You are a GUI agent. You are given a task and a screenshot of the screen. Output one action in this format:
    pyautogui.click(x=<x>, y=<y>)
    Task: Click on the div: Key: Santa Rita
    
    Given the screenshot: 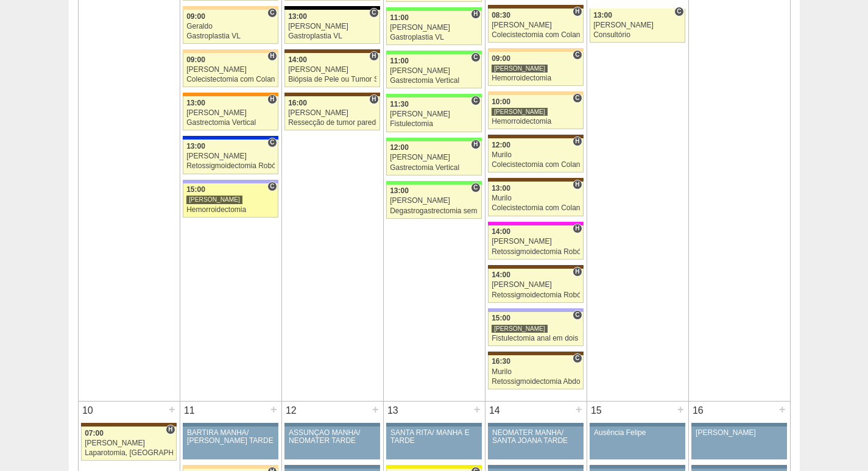 What is the action you would take?
    pyautogui.click(x=434, y=466)
    